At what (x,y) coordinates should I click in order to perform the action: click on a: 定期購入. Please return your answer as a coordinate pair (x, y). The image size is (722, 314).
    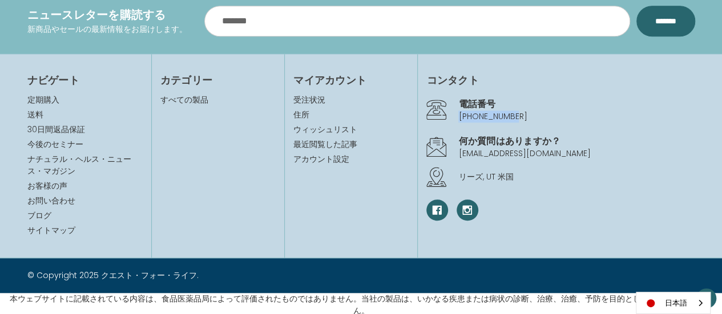
    Looking at the image, I should click on (43, 100).